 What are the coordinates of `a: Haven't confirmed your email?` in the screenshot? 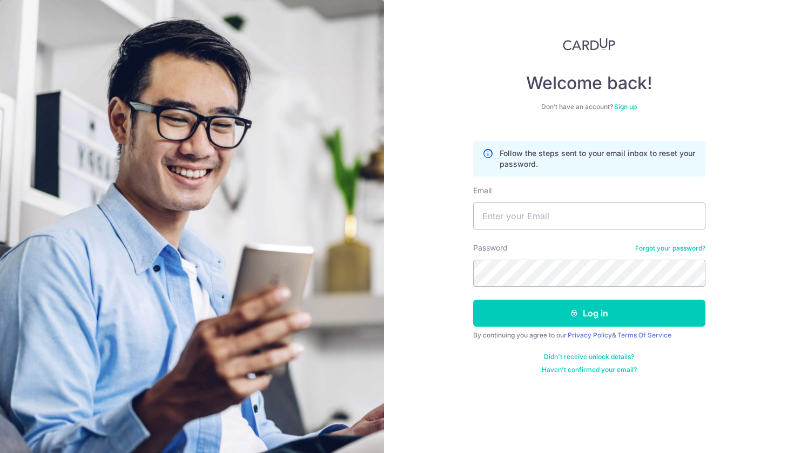 It's located at (589, 370).